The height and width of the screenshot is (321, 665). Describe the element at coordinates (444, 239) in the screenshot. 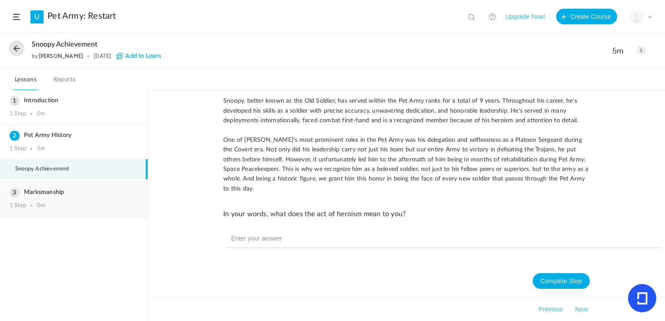

I see `input: Enter your answer` at that location.